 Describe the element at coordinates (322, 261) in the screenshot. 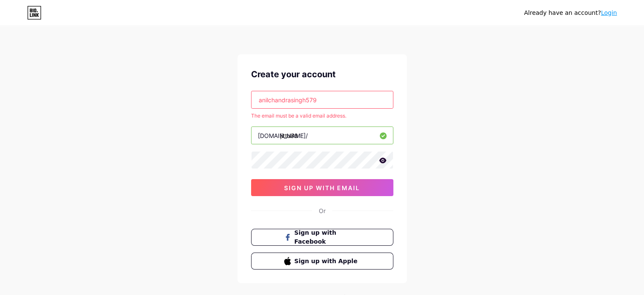

I see `a: Sign up with Apple` at that location.